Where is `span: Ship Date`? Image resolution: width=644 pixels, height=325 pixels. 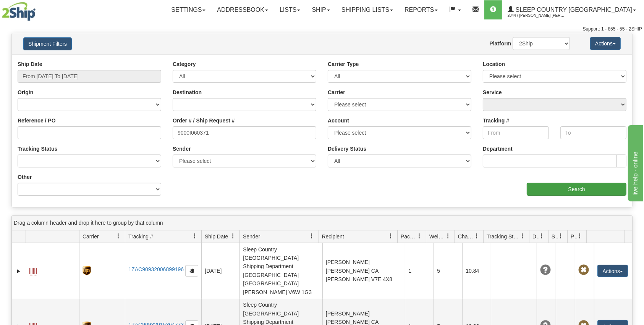
span: Ship Date is located at coordinates (216, 237).